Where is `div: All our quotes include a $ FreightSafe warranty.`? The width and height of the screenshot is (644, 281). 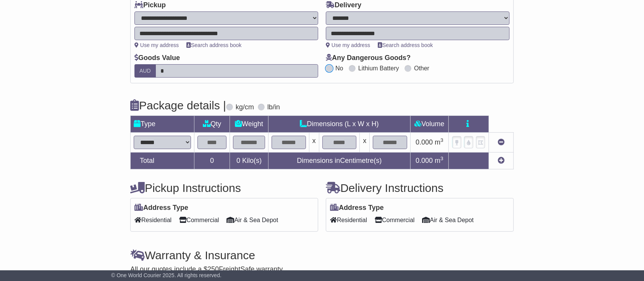 div: All our quotes include a $ FreightSafe warranty. is located at coordinates (322, 269).